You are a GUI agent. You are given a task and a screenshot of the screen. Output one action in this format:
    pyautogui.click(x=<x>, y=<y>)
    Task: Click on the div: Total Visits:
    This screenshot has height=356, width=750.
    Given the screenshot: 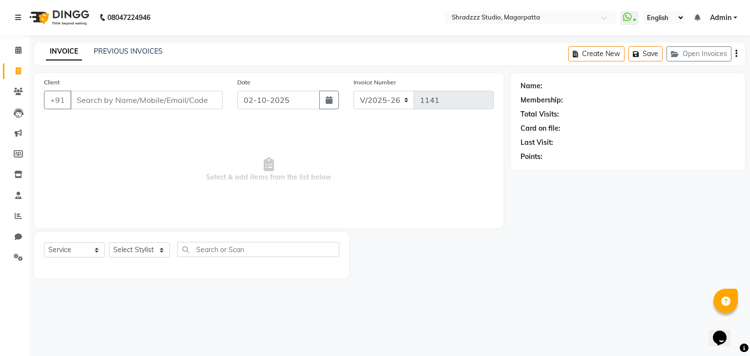 What is the action you would take?
    pyautogui.click(x=540, y=114)
    